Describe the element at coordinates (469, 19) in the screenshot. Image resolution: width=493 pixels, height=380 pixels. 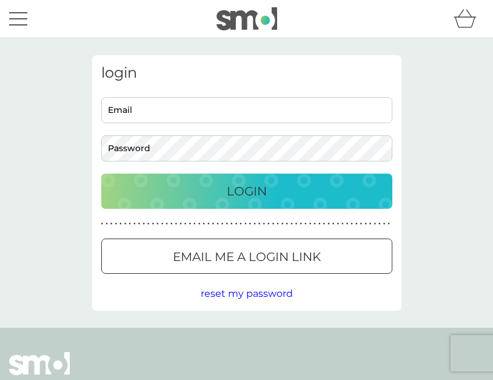
I see `div: basket` at that location.